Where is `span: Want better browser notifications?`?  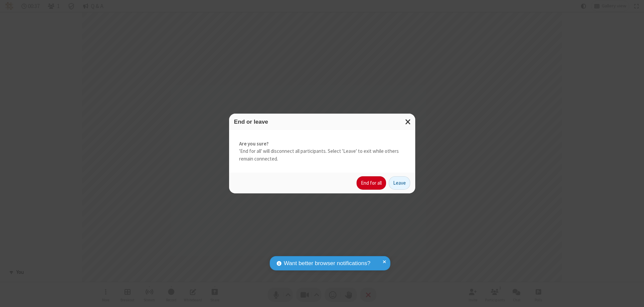
span: Want better browser notifications? is located at coordinates (327, 263).